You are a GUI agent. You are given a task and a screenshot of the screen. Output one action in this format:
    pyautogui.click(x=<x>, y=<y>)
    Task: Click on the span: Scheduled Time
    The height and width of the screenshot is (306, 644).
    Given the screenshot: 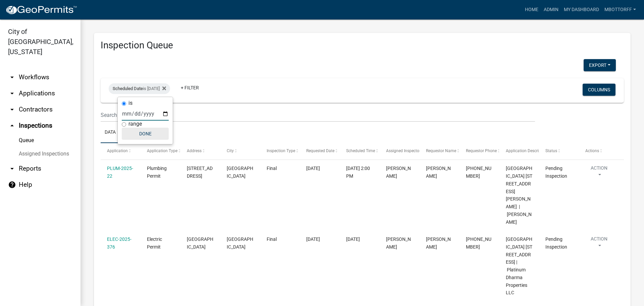 What is the action you would take?
    pyautogui.click(x=360, y=151)
    